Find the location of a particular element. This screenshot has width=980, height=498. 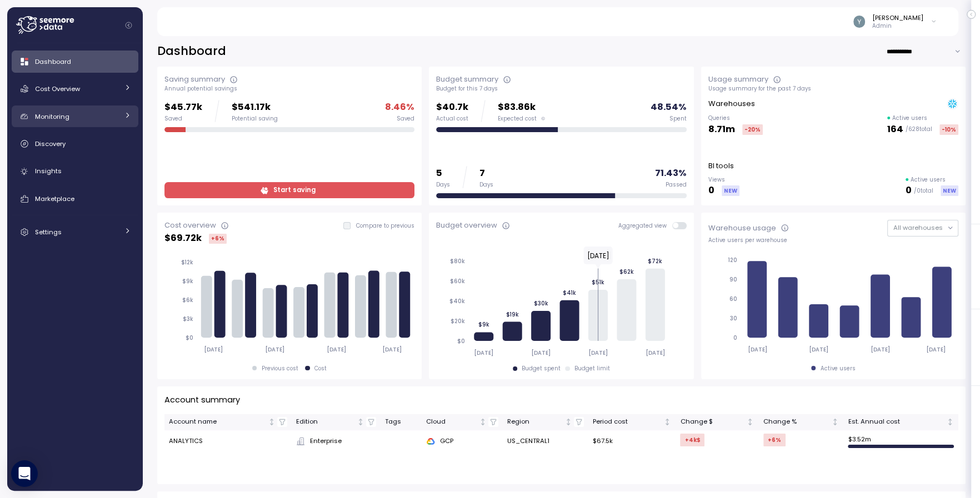

p: / 628 total is located at coordinates (919, 130).